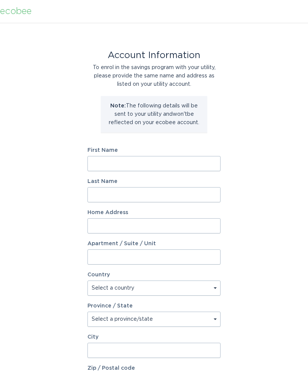  Describe the element at coordinates (154, 213) in the screenshot. I see `label: Home Address` at that location.